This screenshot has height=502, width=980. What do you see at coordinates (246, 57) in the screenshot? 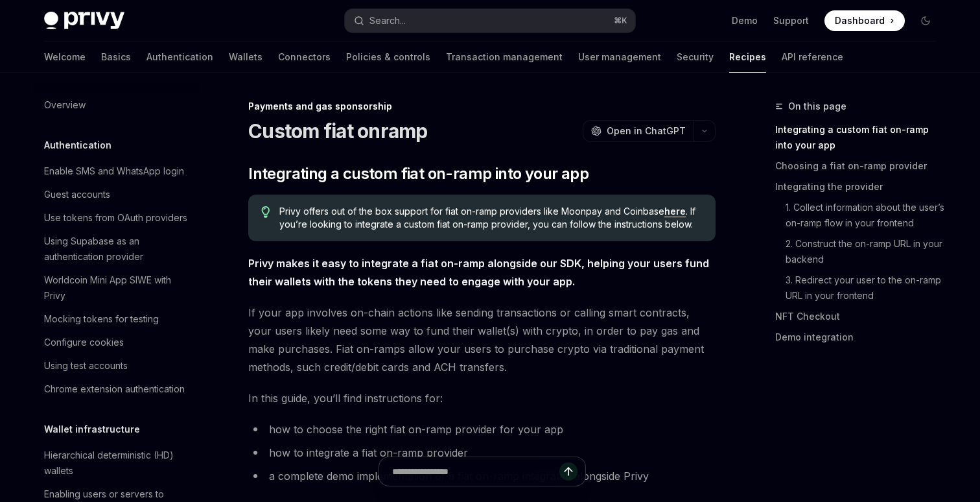
I see `a: Wallets` at bounding box center [246, 57].